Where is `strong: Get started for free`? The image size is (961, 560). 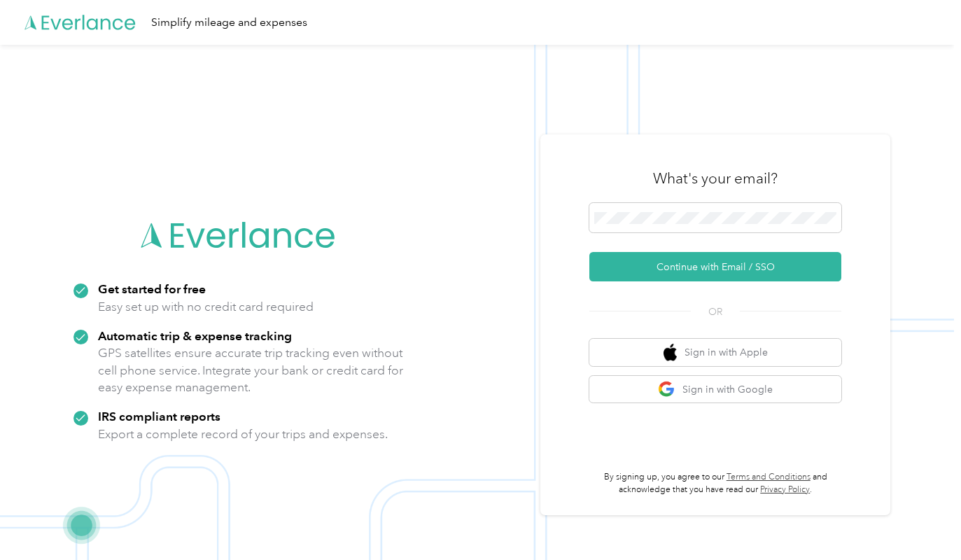
strong: Get started for free is located at coordinates (152, 289).